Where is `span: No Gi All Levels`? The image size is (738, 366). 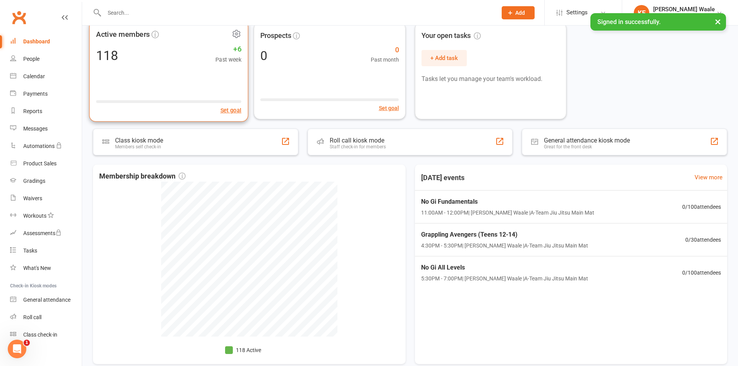
span: No Gi All Levels is located at coordinates (504, 268).